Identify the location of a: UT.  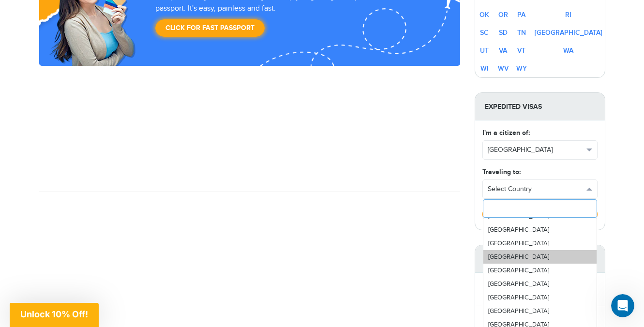
(484, 50).